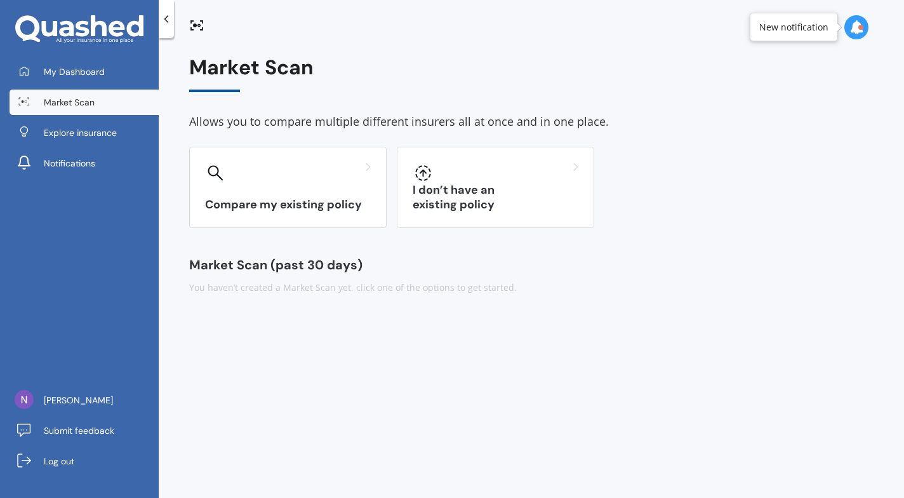 The height and width of the screenshot is (498, 904). Describe the element at coordinates (84, 461) in the screenshot. I see `a: Log out` at that location.